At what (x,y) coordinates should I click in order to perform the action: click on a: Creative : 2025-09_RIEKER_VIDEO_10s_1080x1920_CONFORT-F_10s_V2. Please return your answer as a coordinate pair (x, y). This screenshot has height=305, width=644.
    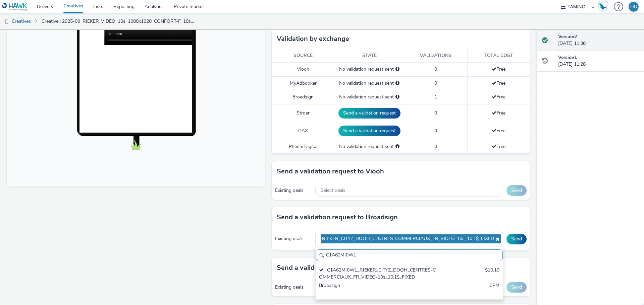
    Looking at the image, I should click on (119, 21).